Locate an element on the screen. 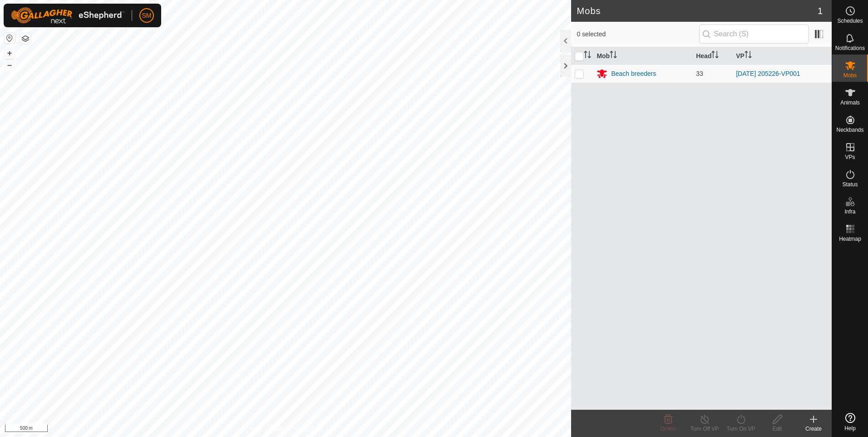  th: Head is located at coordinates (713, 56).